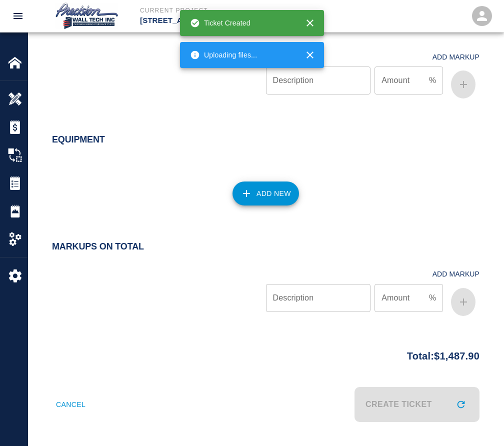  What do you see at coordinates (479, 422) in the screenshot?
I see `div: Chat Widget` at bounding box center [479, 422].